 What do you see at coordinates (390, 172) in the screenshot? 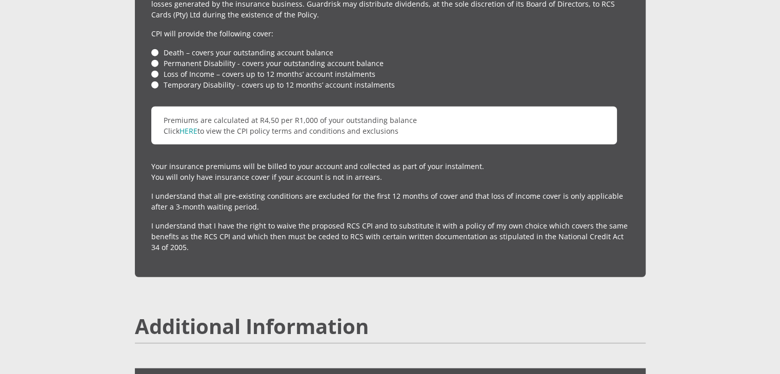
I see `p: Your insurance premiums will be billed to your account and collected as part of your instalment. ...` at bounding box center [390, 172].